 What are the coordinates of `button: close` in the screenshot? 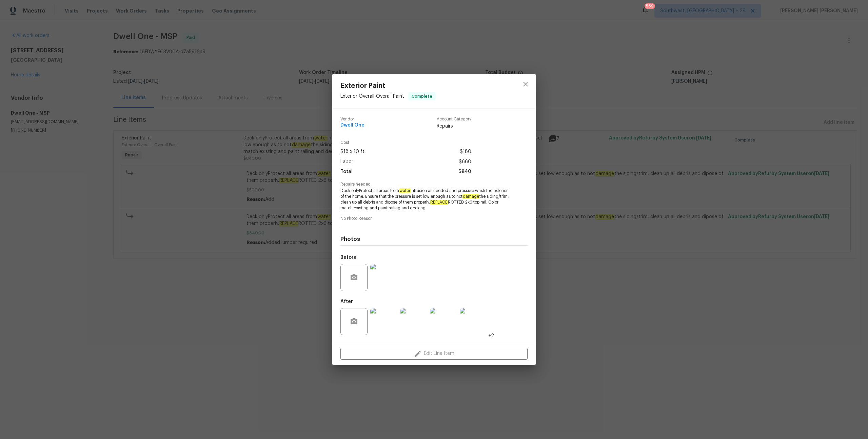 It's located at (525, 84).